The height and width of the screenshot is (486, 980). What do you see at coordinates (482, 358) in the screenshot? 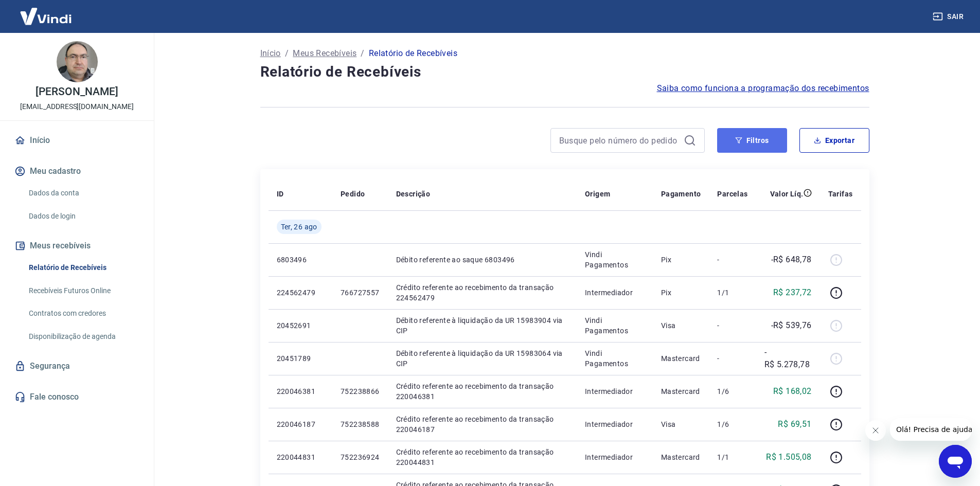
I see `p: Débito referente à liquidação da UR 15983064 via CIP` at bounding box center [482, 358].